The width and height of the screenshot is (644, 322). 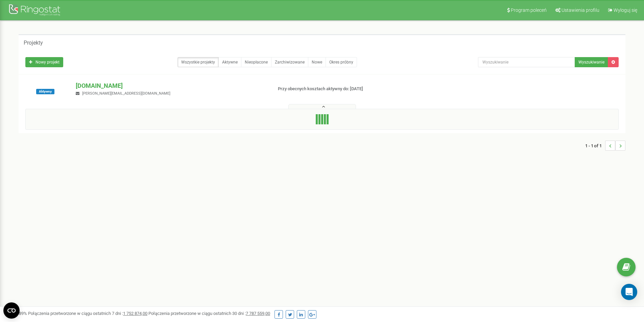 I want to click on u: 7 787 559,00, so click(x=258, y=313).